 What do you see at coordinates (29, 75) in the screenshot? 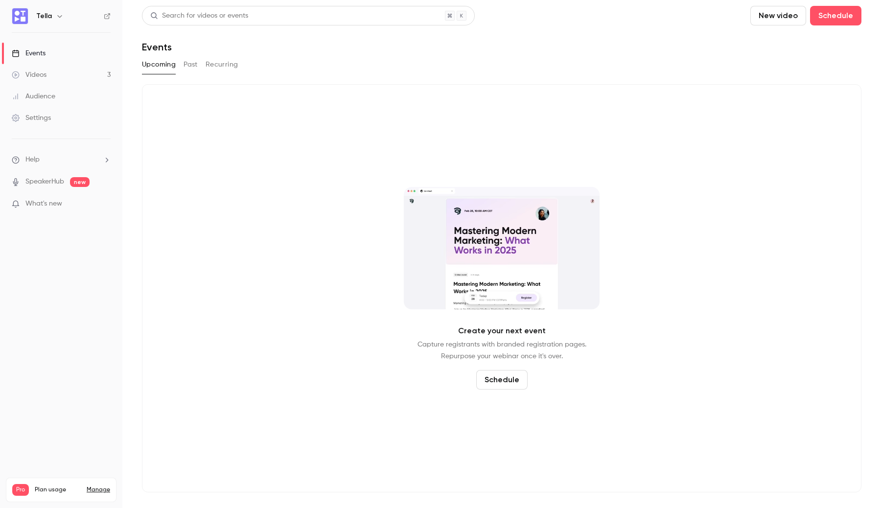
I see `div: Videos` at bounding box center [29, 75].